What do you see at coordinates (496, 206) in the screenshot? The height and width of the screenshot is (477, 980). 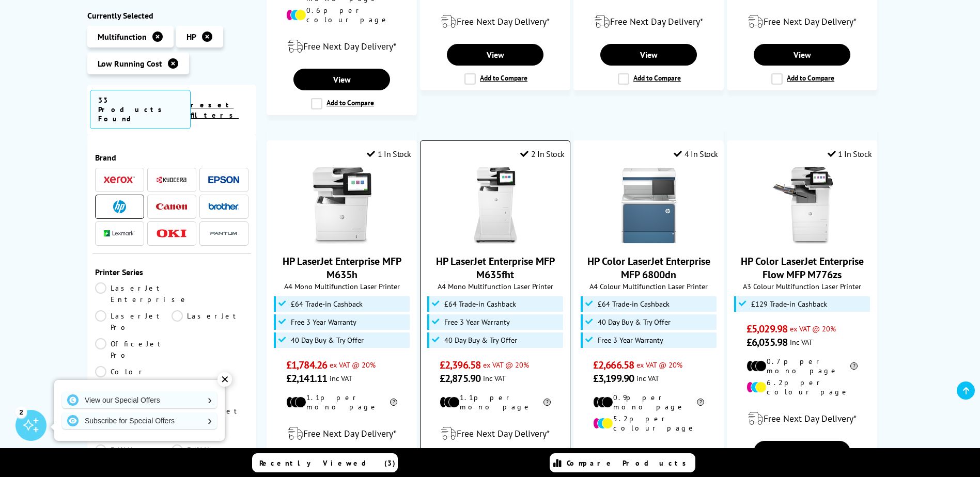 I see `img: HP LaserJet Enterprise MFP M635fht` at bounding box center [496, 206].